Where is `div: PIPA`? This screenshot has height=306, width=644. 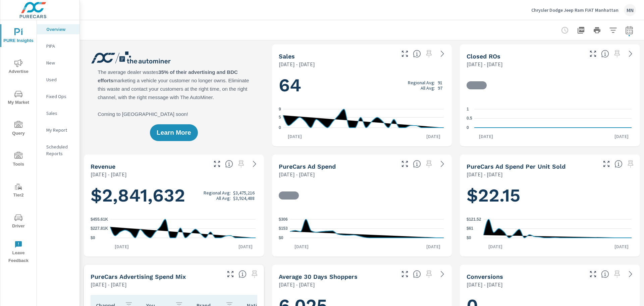
div: PIPA is located at coordinates (58, 46).